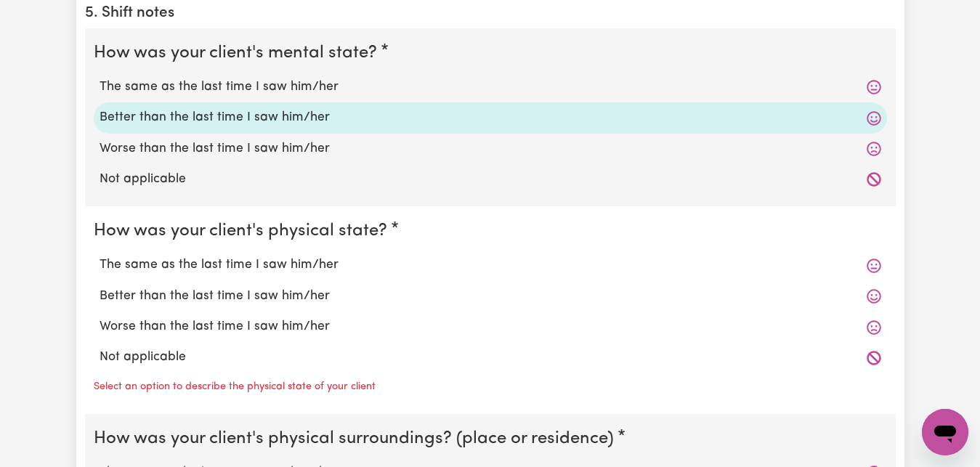 Image resolution: width=980 pixels, height=467 pixels. What do you see at coordinates (490, 13) in the screenshot?
I see `h2: 5. Shift notes` at bounding box center [490, 13].